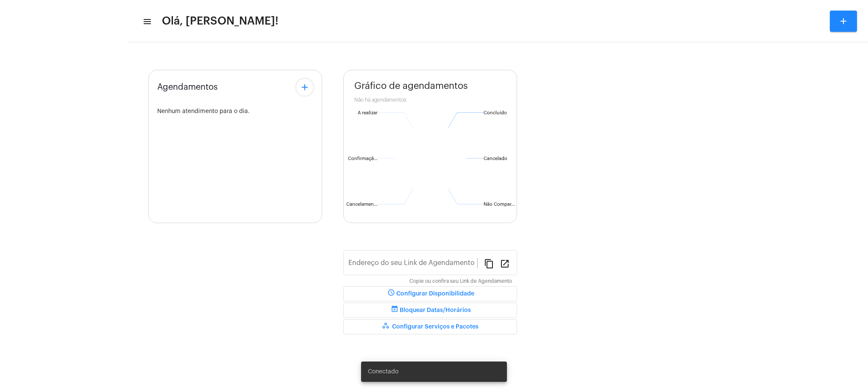 The height and width of the screenshot is (392, 868). I want to click on button: Bloquear Datas/Horários, so click(430, 311).